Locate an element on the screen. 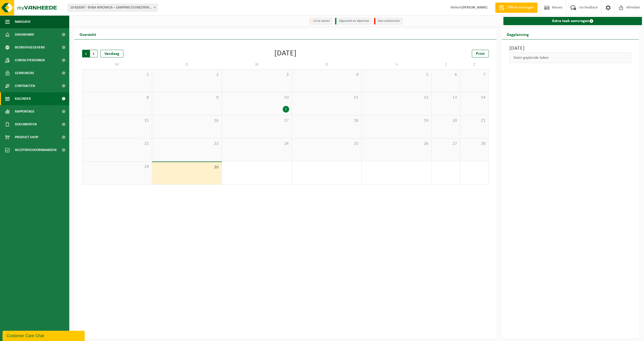 The image size is (644, 341). span: 17 is located at coordinates (257, 121).